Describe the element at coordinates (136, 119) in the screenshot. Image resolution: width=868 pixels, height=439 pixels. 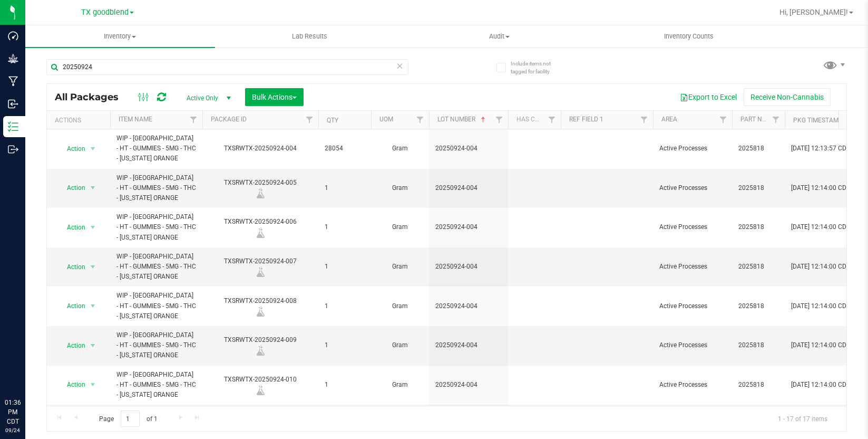
I see `a: Item Name` at that location.